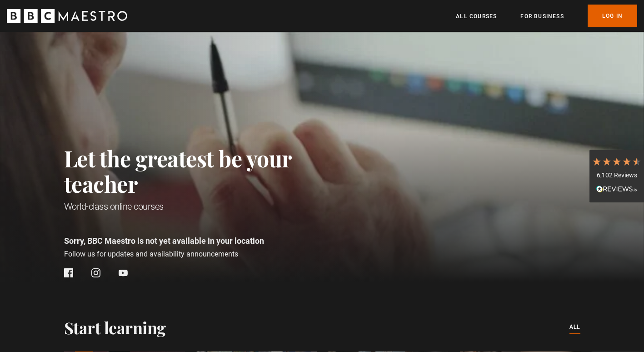 Image resolution: width=644 pixels, height=352 pixels. I want to click on svg: BBC Maestro, so click(67, 16).